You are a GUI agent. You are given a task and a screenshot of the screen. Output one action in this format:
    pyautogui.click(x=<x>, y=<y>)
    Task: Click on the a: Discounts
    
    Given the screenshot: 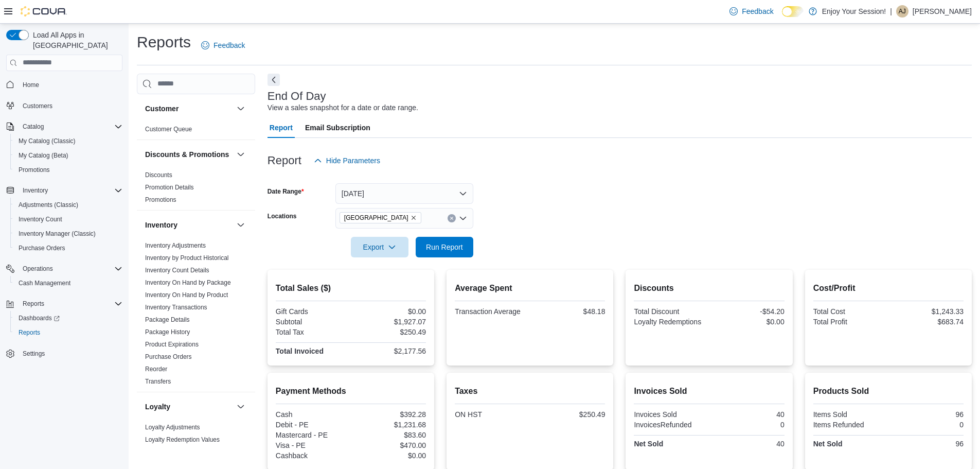 What is the action you would take?
    pyautogui.click(x=158, y=175)
    